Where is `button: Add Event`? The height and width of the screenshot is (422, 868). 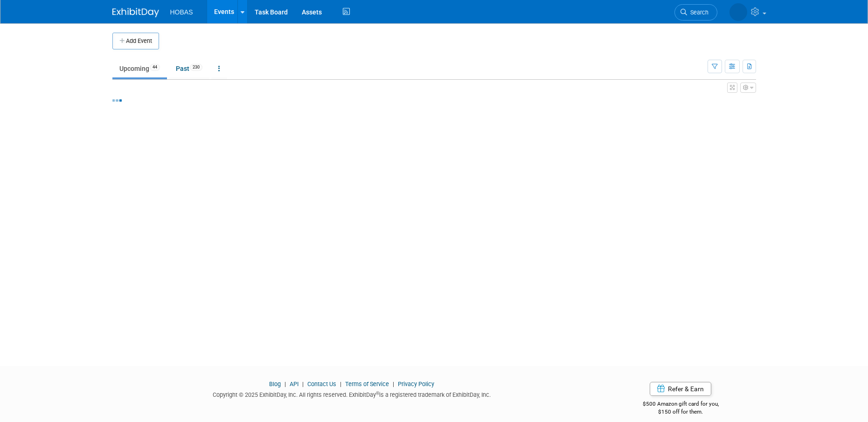 button: Add Event is located at coordinates (136, 41).